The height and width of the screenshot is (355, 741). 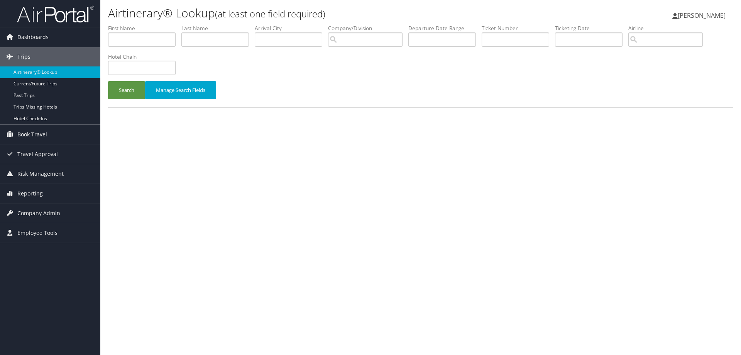 I want to click on label: Company/Division, so click(x=368, y=28).